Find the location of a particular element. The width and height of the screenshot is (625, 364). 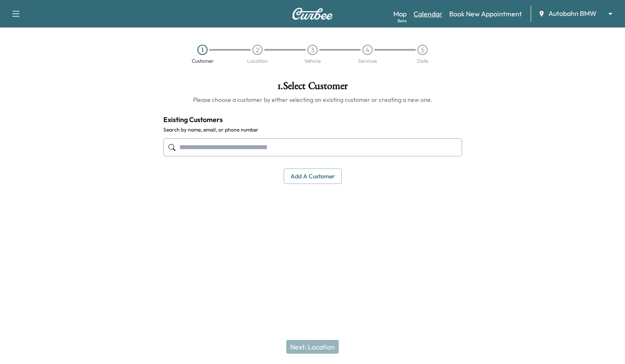

div: 5 is located at coordinates (422, 50).